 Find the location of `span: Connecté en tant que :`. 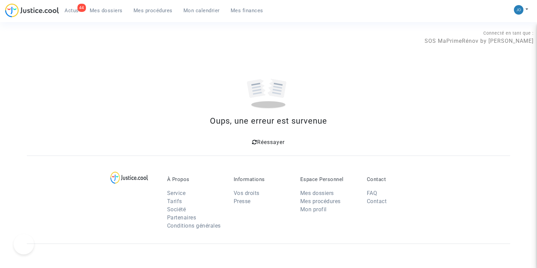

span: Connecté en tant que : is located at coordinates (508, 33).